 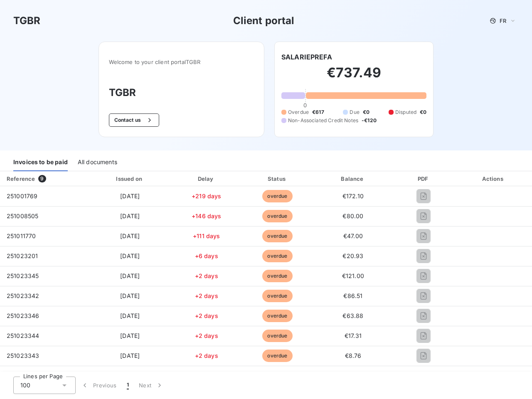 What do you see at coordinates (42, 179) in the screenshot?
I see `span: 9` at bounding box center [42, 179].